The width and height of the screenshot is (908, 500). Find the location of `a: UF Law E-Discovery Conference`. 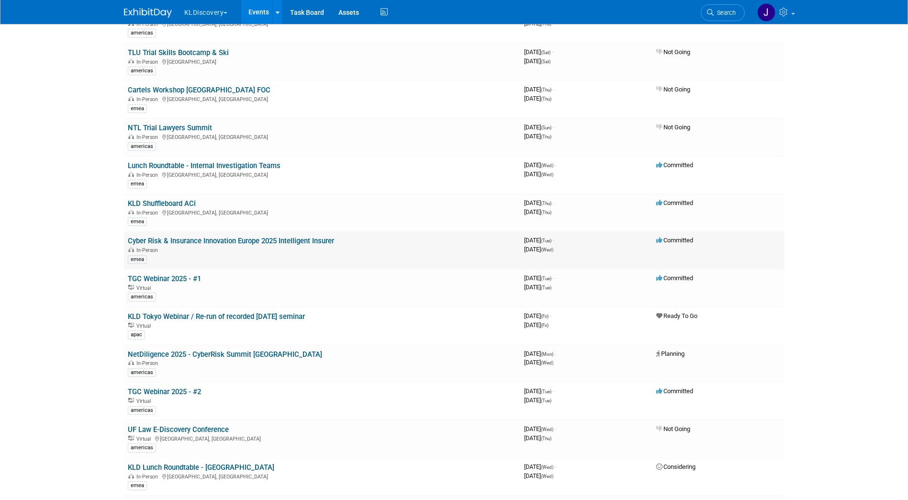

a: UF Law E-Discovery Conference is located at coordinates (178, 429).